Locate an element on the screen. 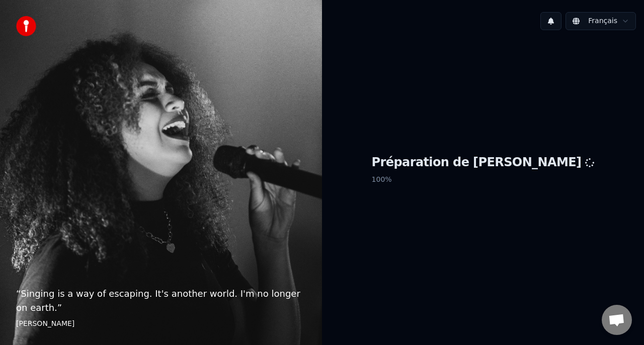 The width and height of the screenshot is (644, 345). p: 100 % is located at coordinates (483, 180).